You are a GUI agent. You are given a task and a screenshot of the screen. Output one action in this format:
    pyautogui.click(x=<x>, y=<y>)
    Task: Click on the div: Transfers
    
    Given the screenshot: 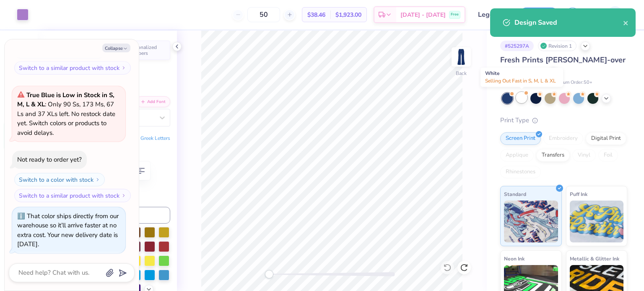 What is the action you would take?
    pyautogui.click(x=553, y=156)
    